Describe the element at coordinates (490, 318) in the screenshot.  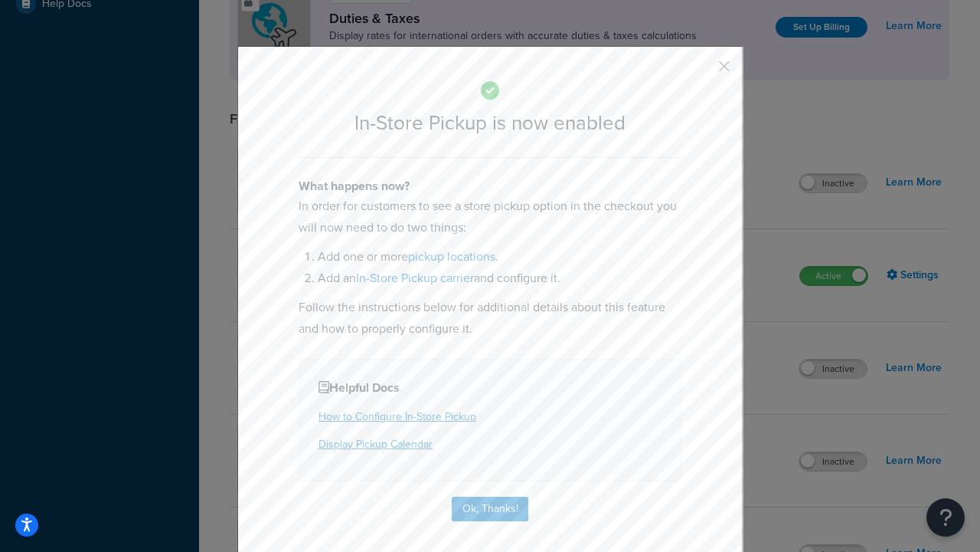
I see `p: Follow the instructions below for additional details about this feature and how to properly confi...` at that location.